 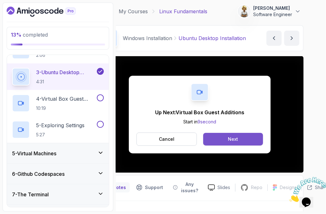 What do you see at coordinates (272, 15) in the screenshot?
I see `p: Software Engineer` at bounding box center [272, 15].